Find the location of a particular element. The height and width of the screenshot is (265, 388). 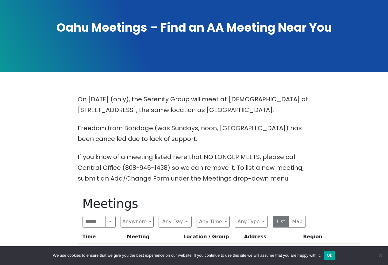

input: Search is located at coordinates (94, 222).